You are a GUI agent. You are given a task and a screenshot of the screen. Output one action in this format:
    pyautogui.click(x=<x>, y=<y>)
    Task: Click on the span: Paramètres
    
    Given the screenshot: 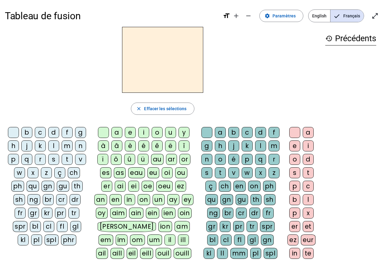 What is the action you would take?
    pyautogui.click(x=284, y=16)
    